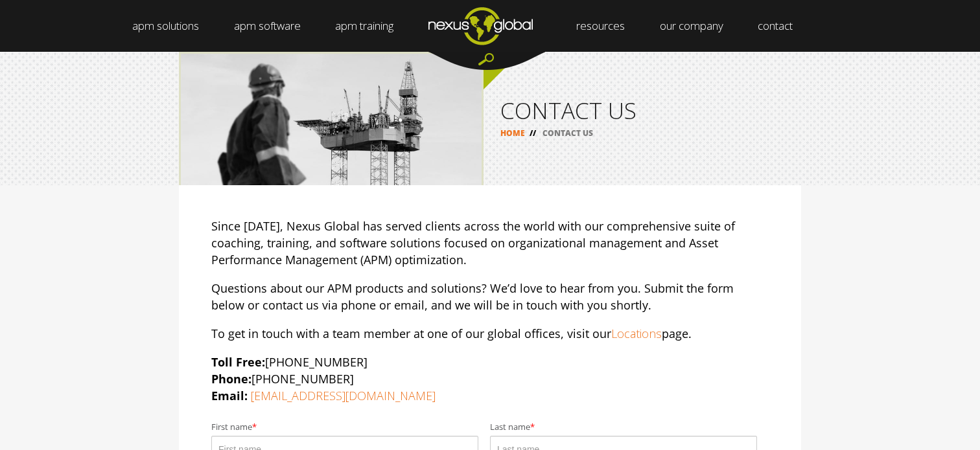 The width and height of the screenshot is (980, 450). I want to click on p: Questions about our APM products and solutions? We’d love to hear from you. Submit the form below..., so click(490, 296).